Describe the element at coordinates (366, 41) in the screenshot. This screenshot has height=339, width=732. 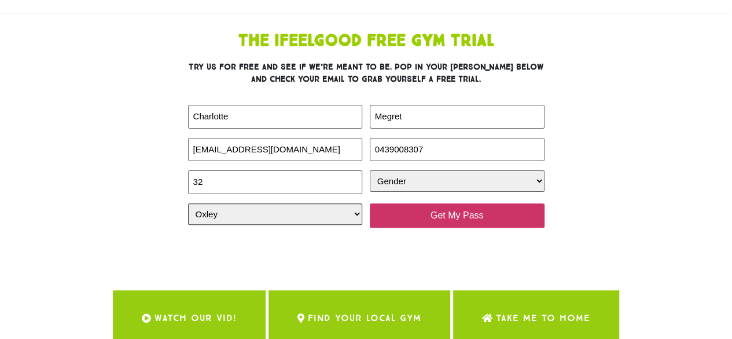
I see `h1: The IfeelGood Free Gym Trial` at that location.